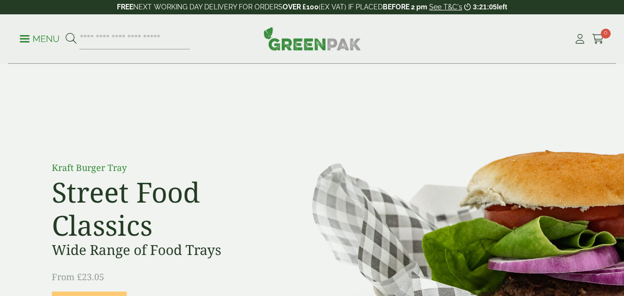  What do you see at coordinates (405, 7) in the screenshot?
I see `strong: BEFORE 2 pm` at bounding box center [405, 7].